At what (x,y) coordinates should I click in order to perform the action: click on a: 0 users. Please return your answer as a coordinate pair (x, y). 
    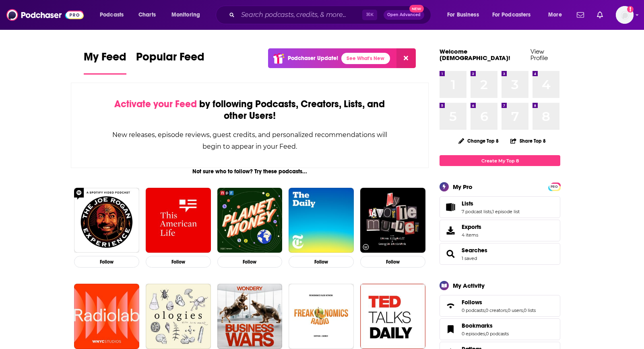
    Looking at the image, I should click on (515, 310).